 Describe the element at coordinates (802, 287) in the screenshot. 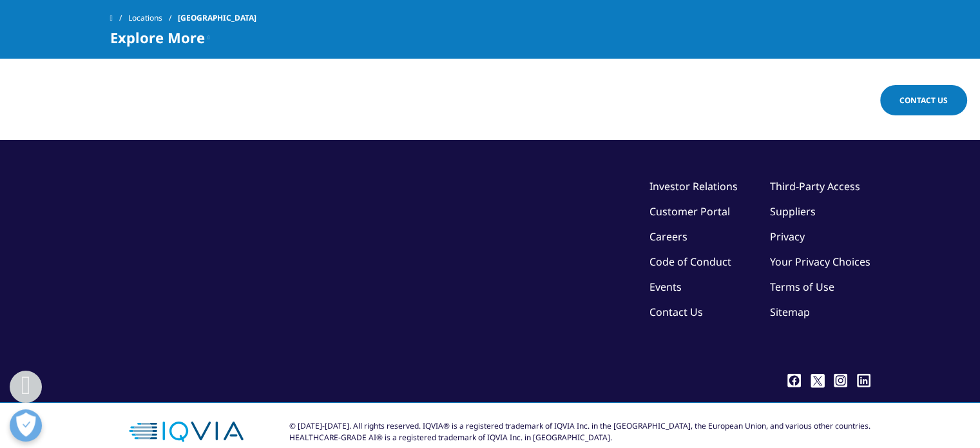

I see `a: Terms of Use` at that location.